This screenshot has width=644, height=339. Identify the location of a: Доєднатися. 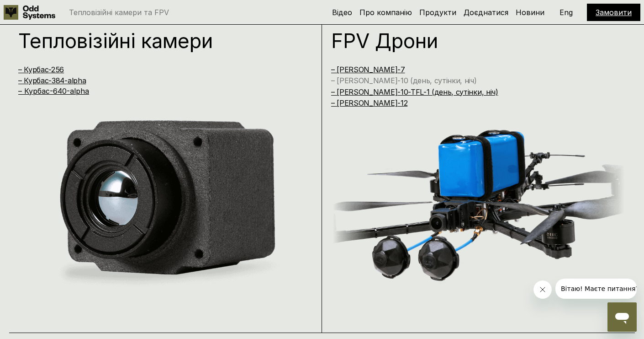
(486, 12).